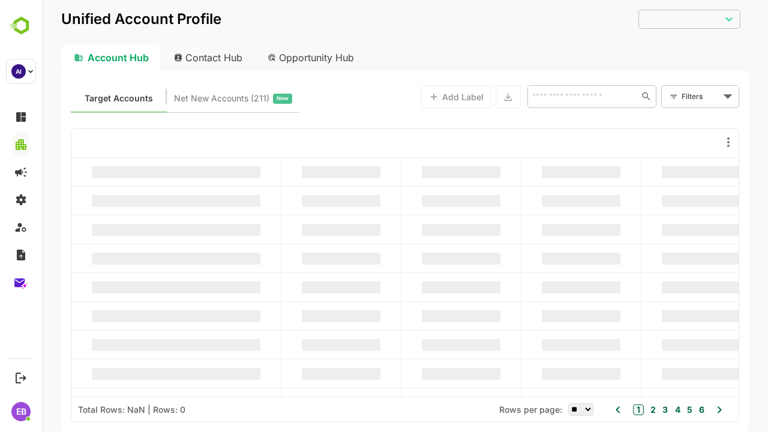 The height and width of the screenshot is (432, 768). I want to click on div: Account Hub, so click(68, 58).